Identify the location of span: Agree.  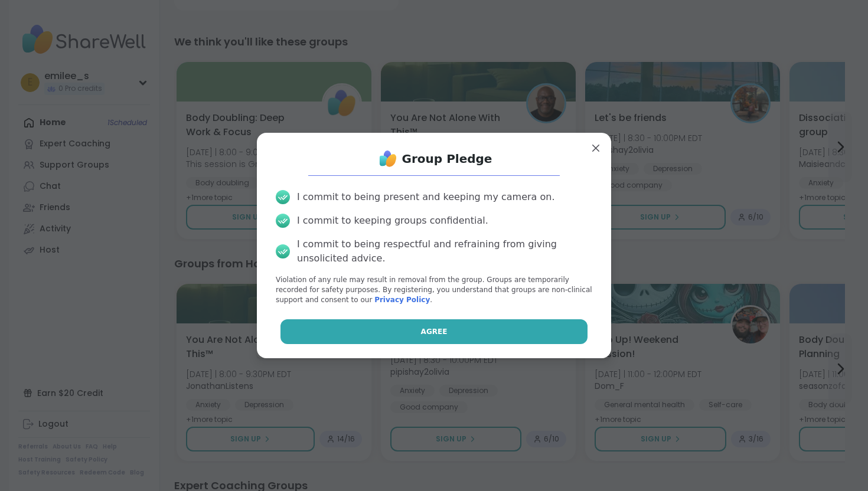
(434, 332).